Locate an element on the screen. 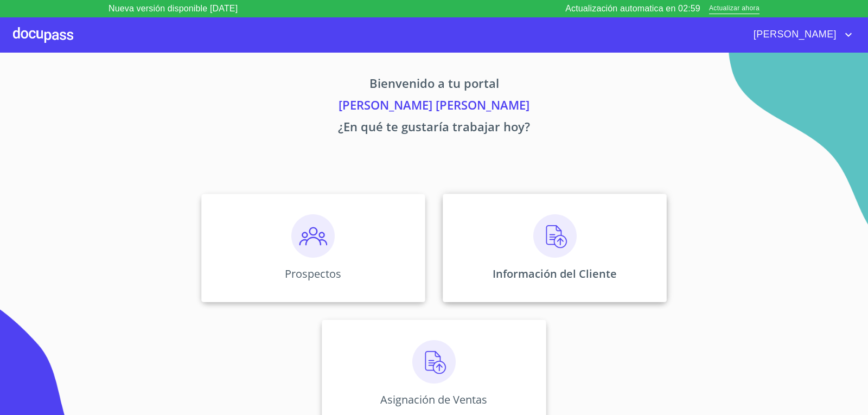 This screenshot has height=415, width=868. p: Actualización automatica en 02:59 is located at coordinates (633, 8).